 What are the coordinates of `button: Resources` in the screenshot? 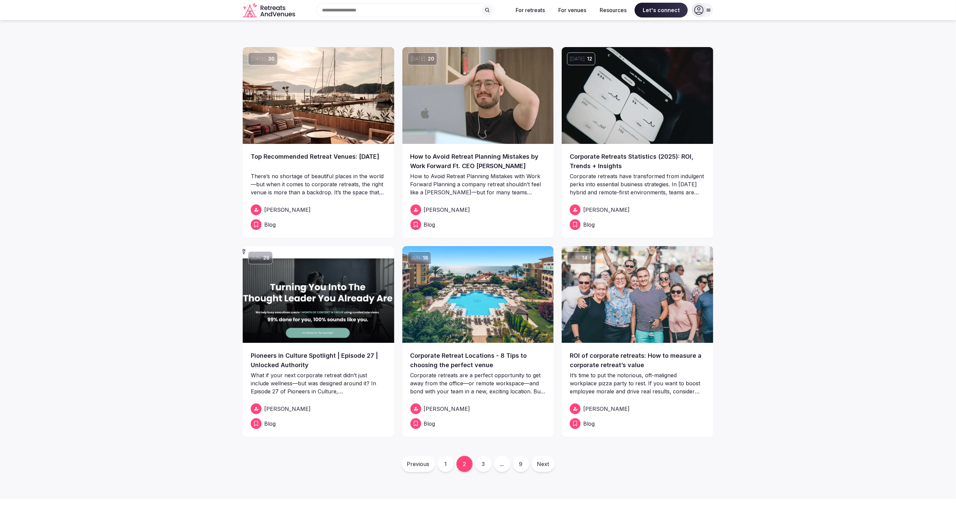 It's located at (613, 10).